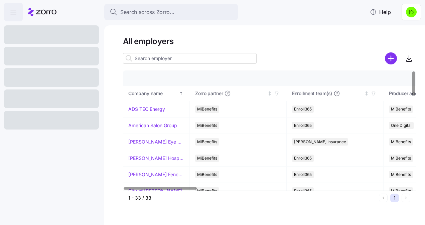 This screenshot has width=425, height=225. I want to click on th: Enrollment team(s)Not sorted, so click(335, 93).